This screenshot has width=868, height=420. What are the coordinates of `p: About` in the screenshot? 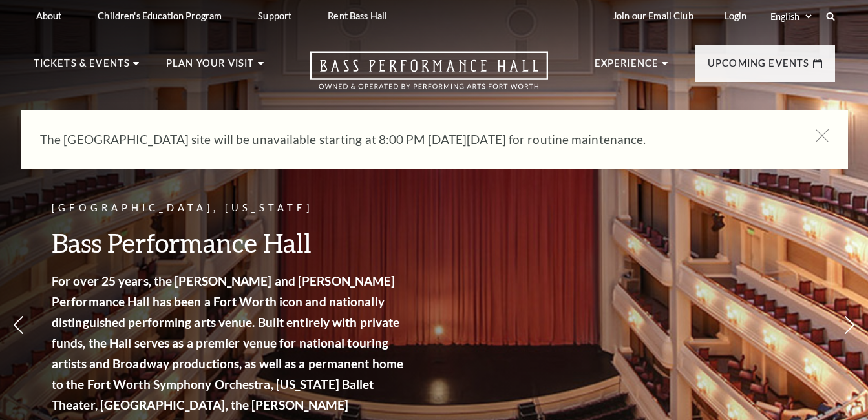 It's located at (49, 16).